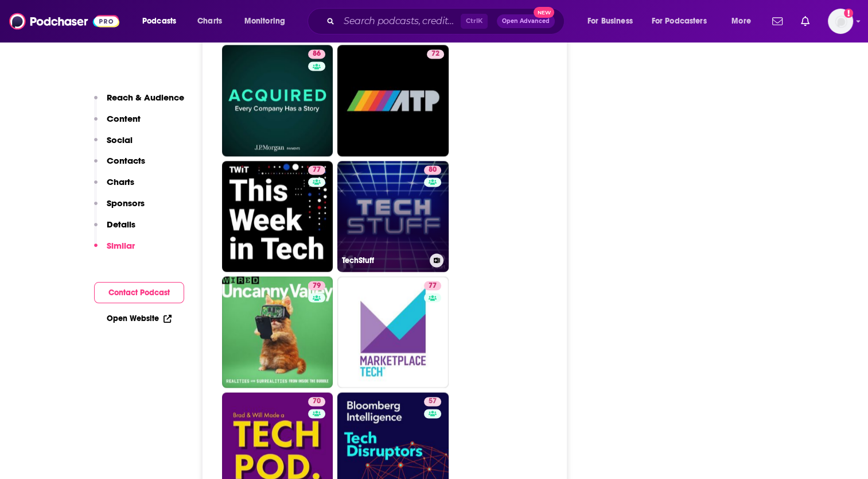 The width and height of the screenshot is (868, 479). What do you see at coordinates (64, 21) in the screenshot?
I see `img: Podchaser - Follow, Share and Rate Podcasts` at bounding box center [64, 21].